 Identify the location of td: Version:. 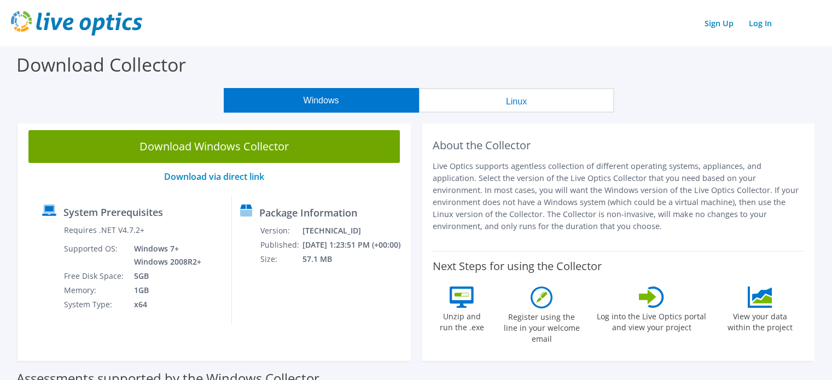
(281, 231).